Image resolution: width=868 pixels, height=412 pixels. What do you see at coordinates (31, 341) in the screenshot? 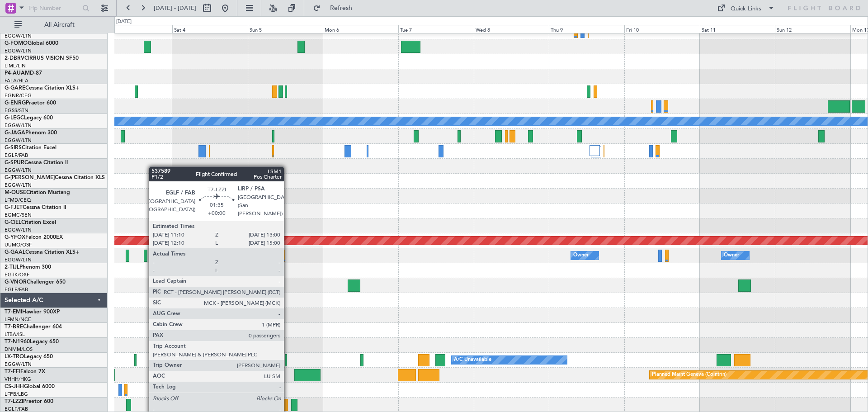
I see `a: T7-N1960Legacy 650` at bounding box center [31, 341].